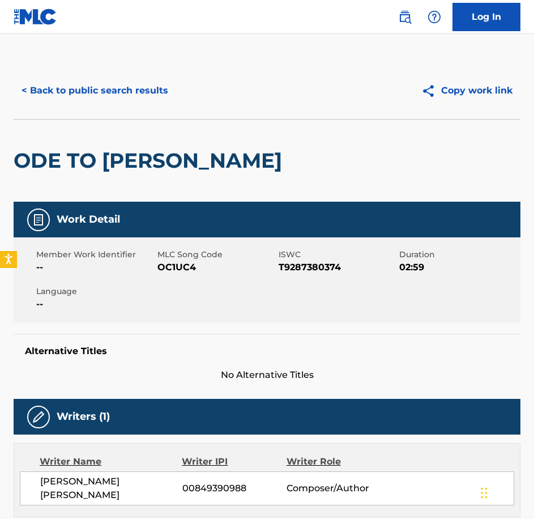 The width and height of the screenshot is (534, 519). Describe the element at coordinates (88, 219) in the screenshot. I see `h5: Work Detail` at that location.